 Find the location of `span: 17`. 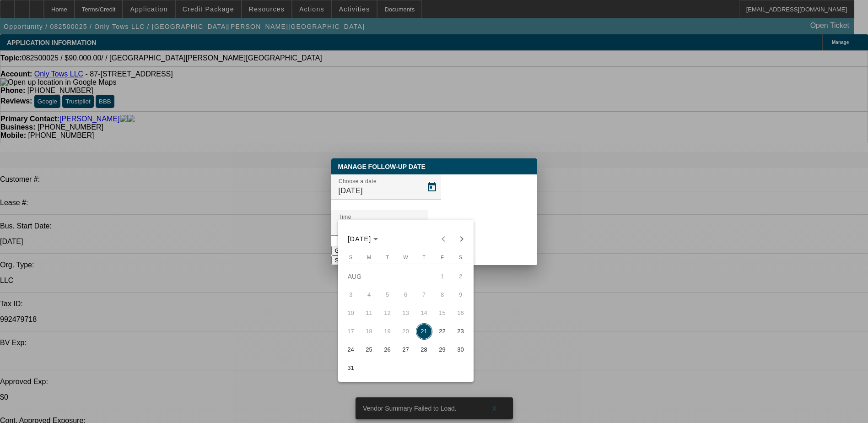

span: 17 is located at coordinates (351, 332).